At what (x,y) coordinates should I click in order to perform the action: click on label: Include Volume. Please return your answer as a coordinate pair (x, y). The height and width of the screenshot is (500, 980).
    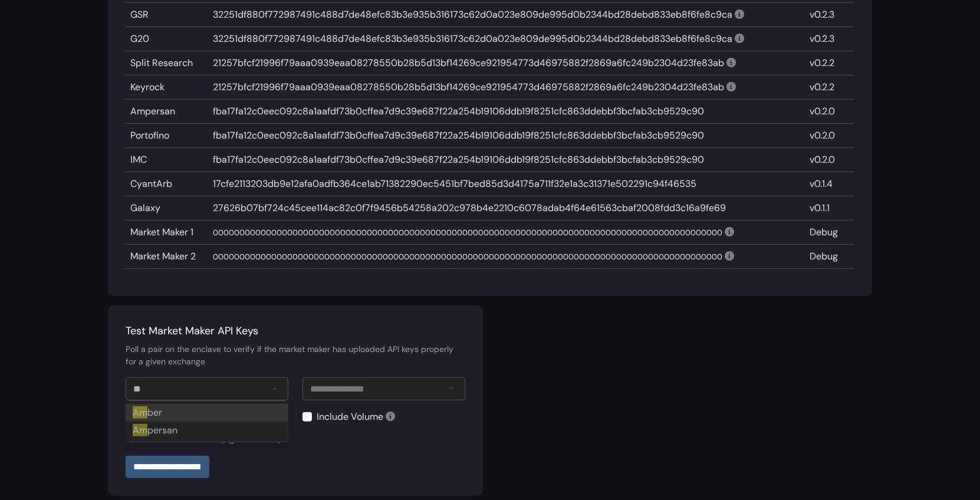
    Looking at the image, I should click on (350, 417).